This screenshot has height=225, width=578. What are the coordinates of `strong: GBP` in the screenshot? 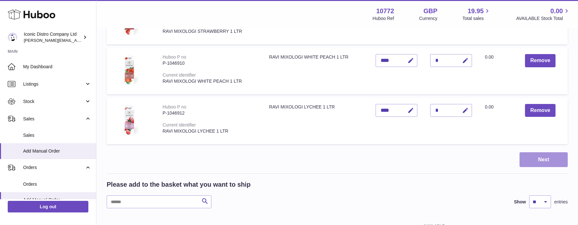 It's located at (430, 11).